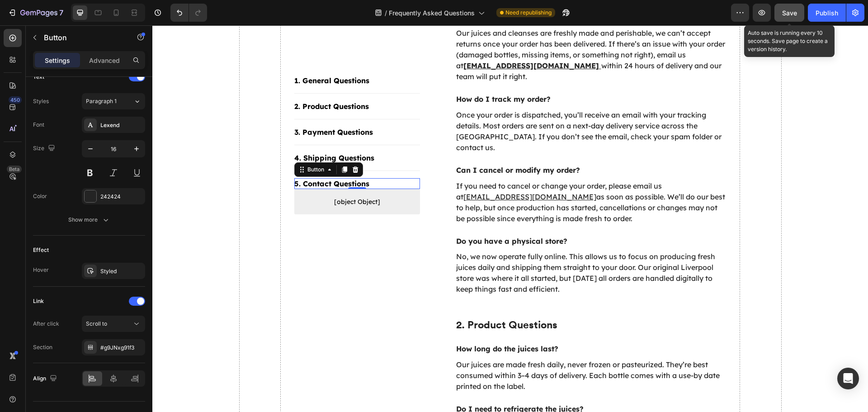 The image size is (868, 412). Describe the element at coordinates (439, 299) in the screenshot. I see `h2: Rich Text Editor. Editing area: main` at that location.